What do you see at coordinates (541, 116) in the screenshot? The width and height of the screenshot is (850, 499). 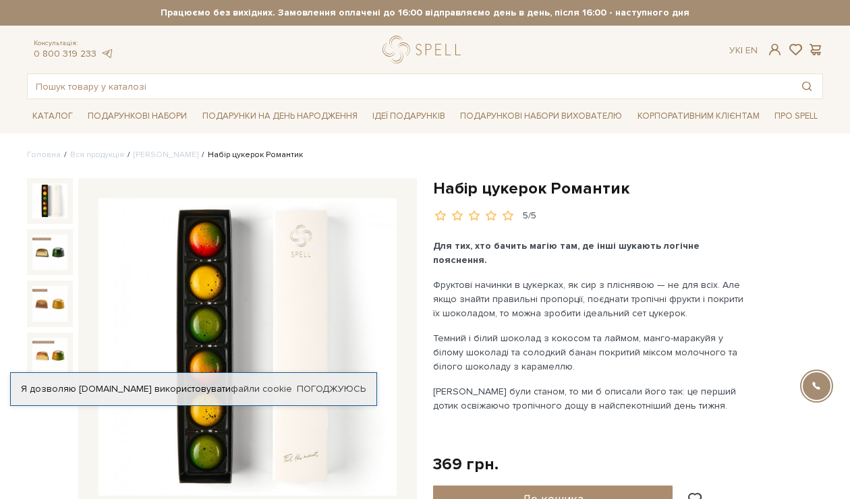 I see `a: Подарункові набори вихователю` at bounding box center [541, 116].